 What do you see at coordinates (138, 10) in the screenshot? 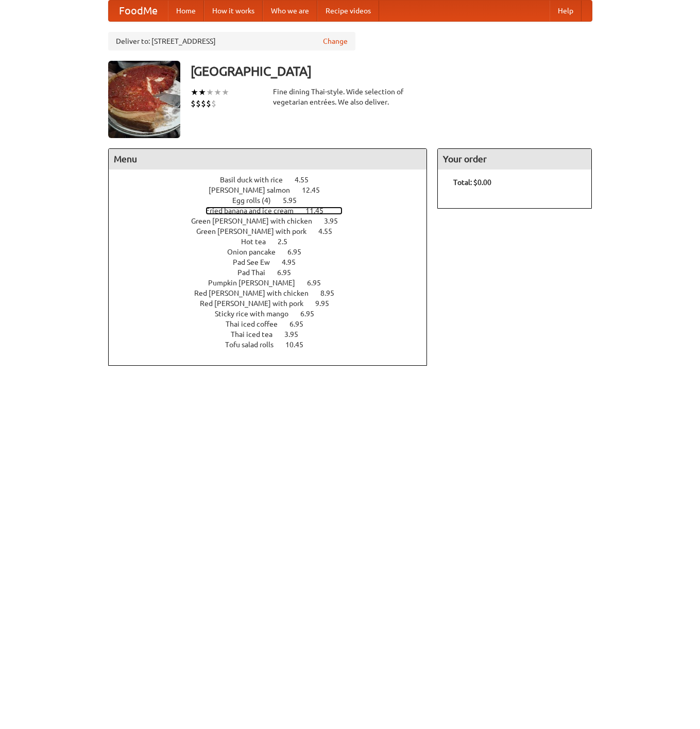
I see `a: FoodMe` at bounding box center [138, 10].